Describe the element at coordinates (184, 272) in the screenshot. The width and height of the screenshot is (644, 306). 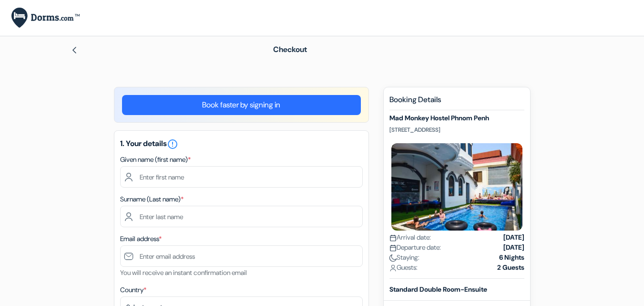
I see `small: You will receive an instant confirmation email` at that location.